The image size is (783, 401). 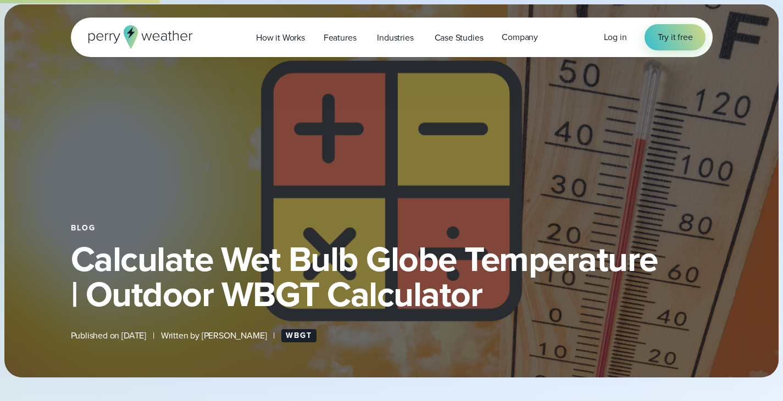 I want to click on span: Case Studies, so click(x=459, y=38).